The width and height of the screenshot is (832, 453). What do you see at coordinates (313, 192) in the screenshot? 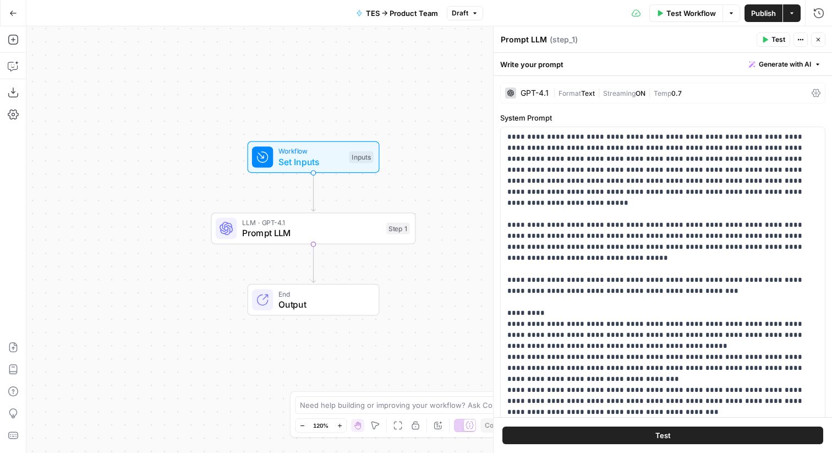
I see `g: Edge from start to step_1` at bounding box center [313, 192].